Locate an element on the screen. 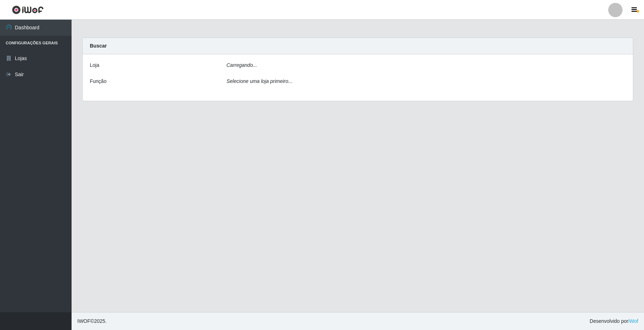  a: iWof is located at coordinates (633, 321).